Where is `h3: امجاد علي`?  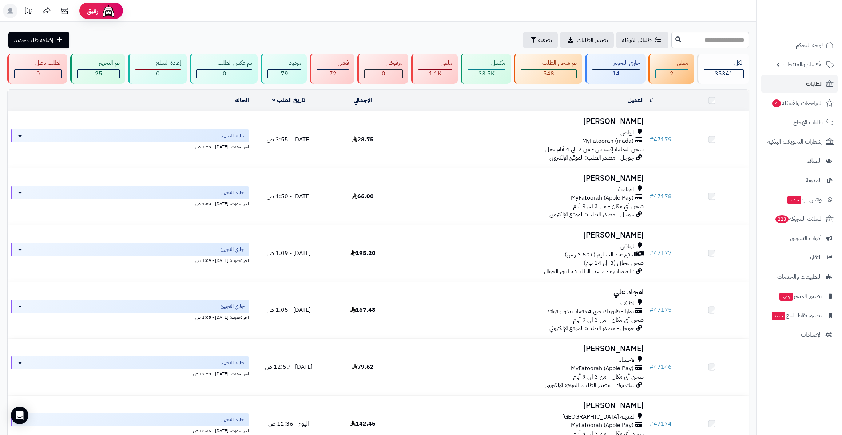
h3: امجاد علي is located at coordinates (524, 292).